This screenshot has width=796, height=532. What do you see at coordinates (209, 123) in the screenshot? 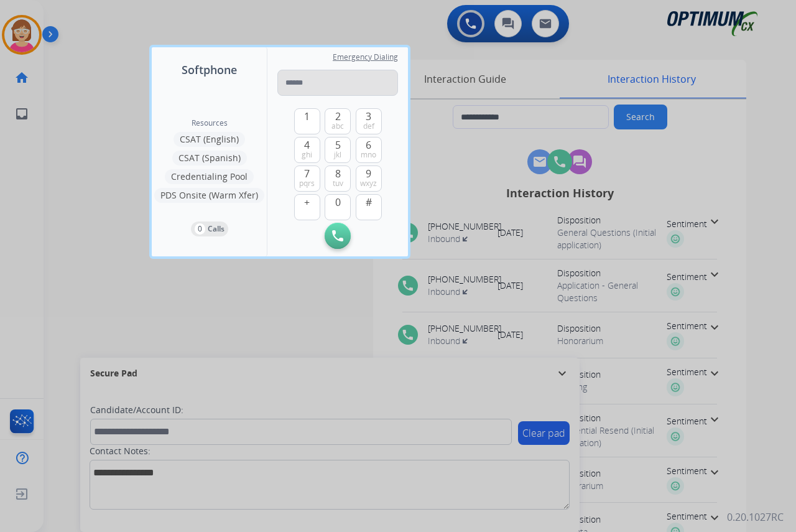
I see `span: Resources` at bounding box center [209, 123].